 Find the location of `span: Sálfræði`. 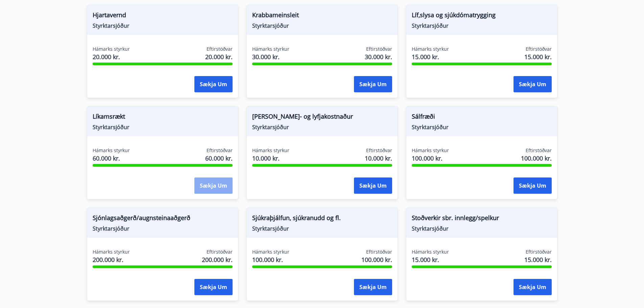

span: Sálfræði is located at coordinates (482, 118).